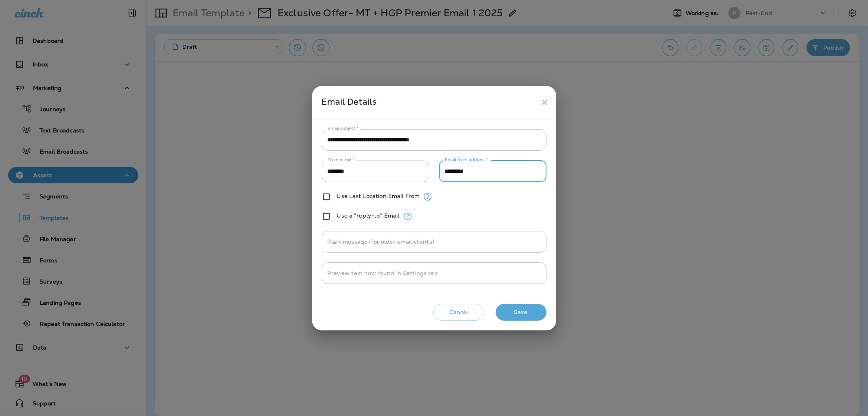 The height and width of the screenshot is (416, 868). I want to click on button: close, so click(544, 102).